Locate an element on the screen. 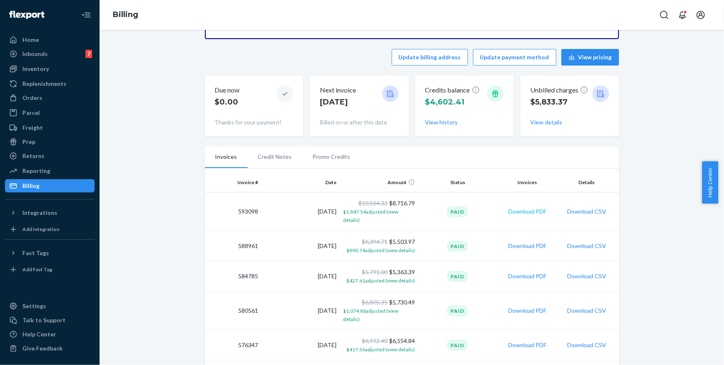 This screenshot has height=365, width=724. p: Billed on or after this date is located at coordinates (359, 122).